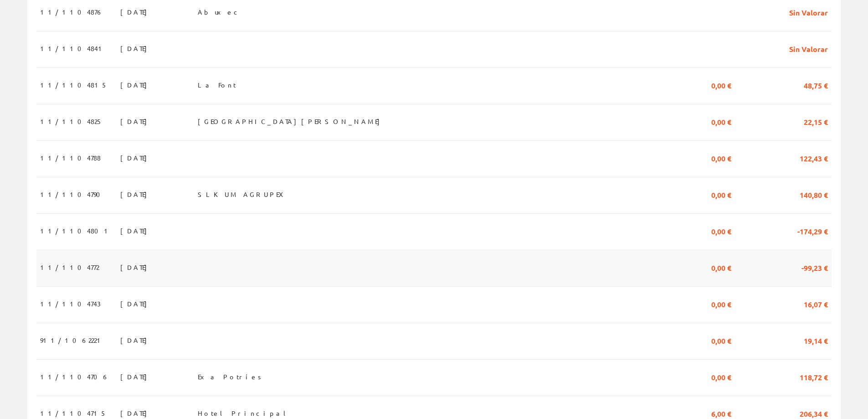 This screenshot has height=419, width=868. I want to click on span: 118,72 €, so click(814, 377).